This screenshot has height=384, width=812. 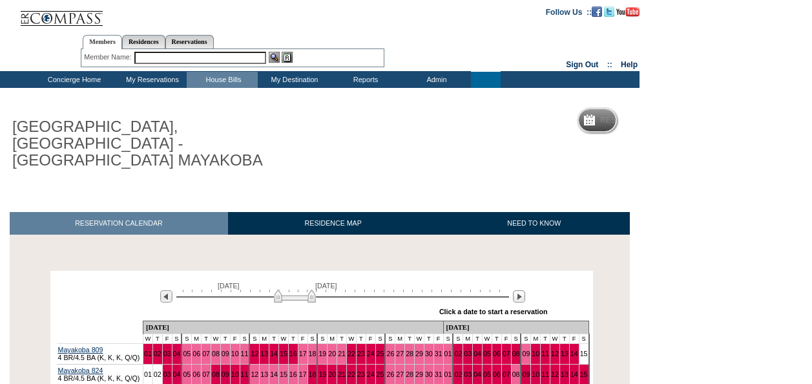 What do you see at coordinates (81, 370) in the screenshot?
I see `a: Mayakoba 824` at bounding box center [81, 370].